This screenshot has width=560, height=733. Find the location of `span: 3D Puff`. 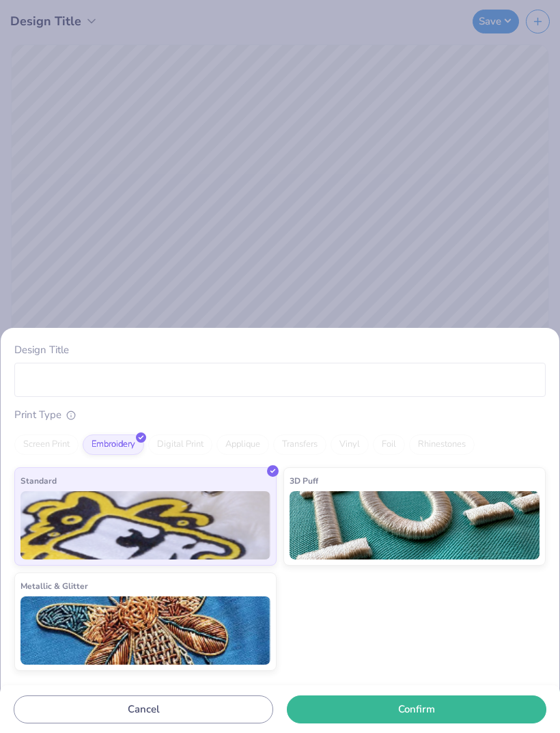

span: 3D Puff is located at coordinates (304, 480).